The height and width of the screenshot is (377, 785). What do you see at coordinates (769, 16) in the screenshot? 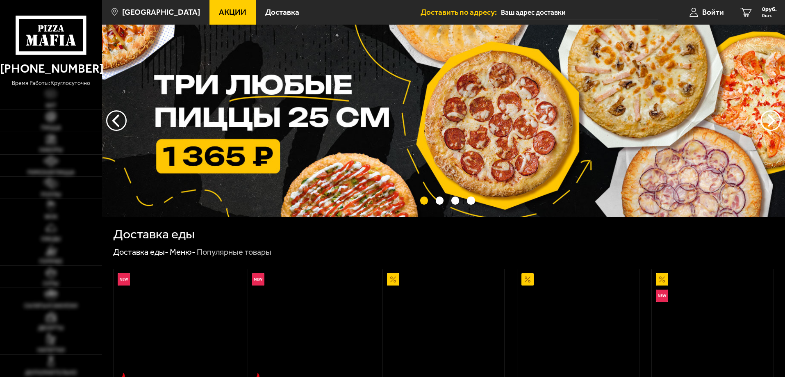
I see `span: 0 шт.` at bounding box center [769, 16].